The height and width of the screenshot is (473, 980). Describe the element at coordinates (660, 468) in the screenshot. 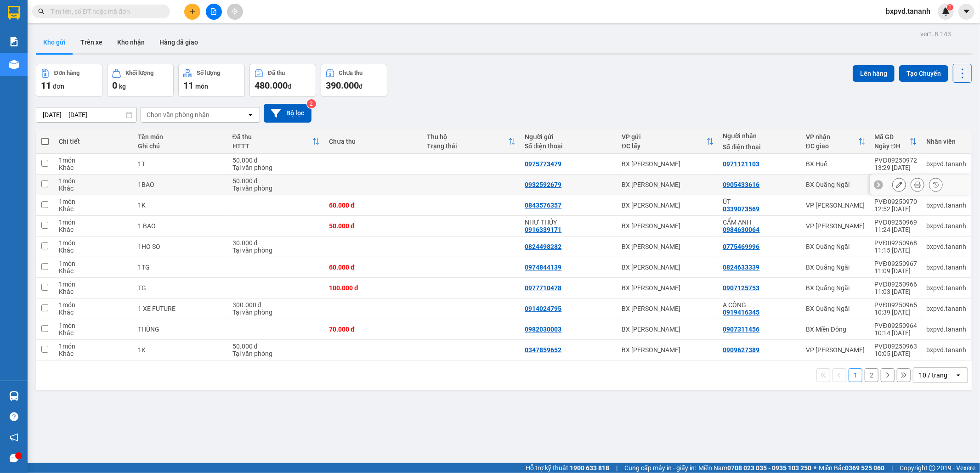

I see `span: Cung cấp máy in - giấy in:` at that location.